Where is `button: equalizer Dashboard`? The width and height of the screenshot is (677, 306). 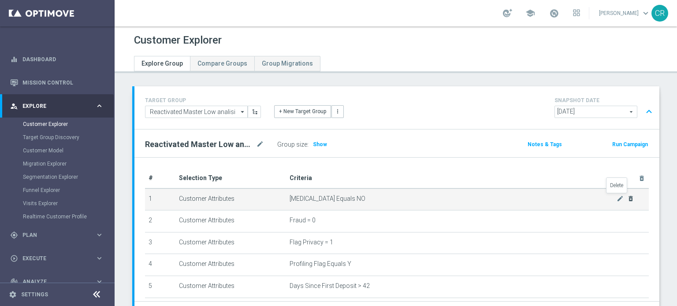 button: equalizer Dashboard is located at coordinates (57, 60).